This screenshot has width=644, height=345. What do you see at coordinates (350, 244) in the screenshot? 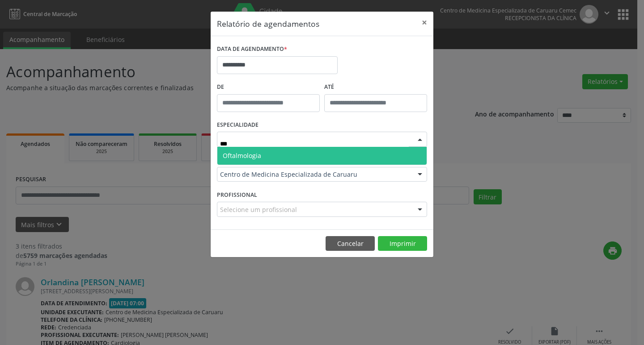
I see `button: Cancelar` at bounding box center [350, 244].